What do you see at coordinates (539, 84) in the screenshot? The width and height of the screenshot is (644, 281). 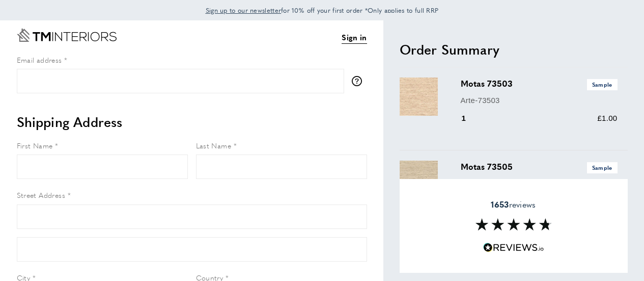 I see `h3: Motas 73503` at bounding box center [539, 84].